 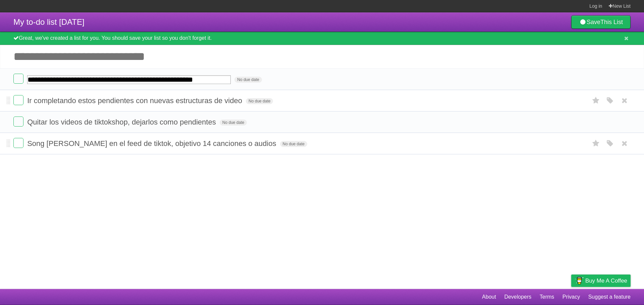 What do you see at coordinates (571, 297) in the screenshot?
I see `a: Privacy` at bounding box center [571, 297].